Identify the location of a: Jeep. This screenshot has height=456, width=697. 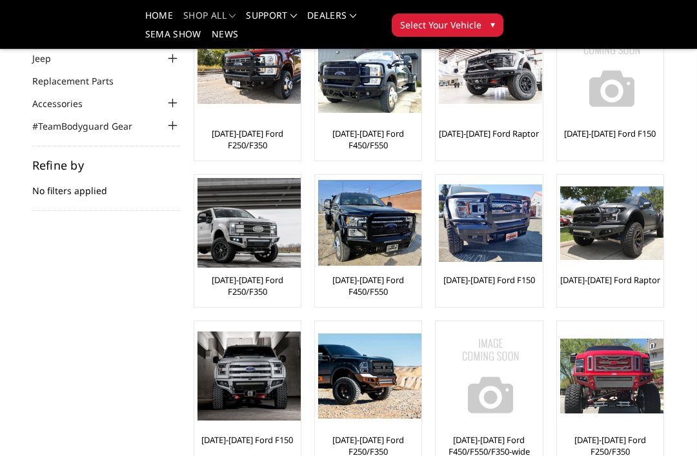
(50, 58).